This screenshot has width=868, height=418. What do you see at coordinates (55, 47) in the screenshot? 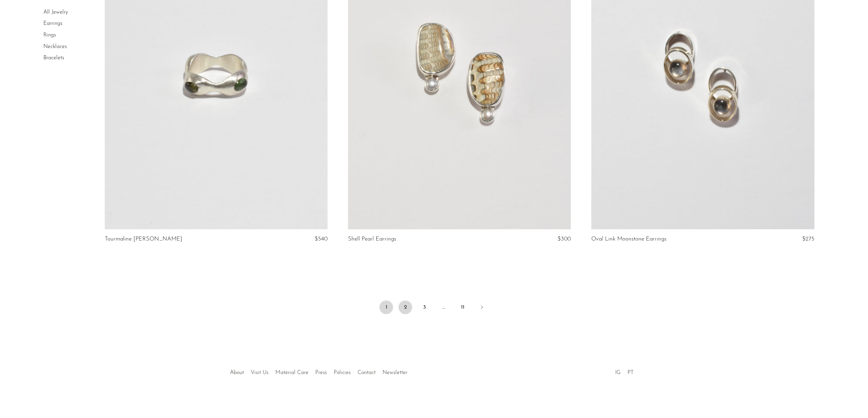
I see `a: Necklaces` at bounding box center [55, 47].